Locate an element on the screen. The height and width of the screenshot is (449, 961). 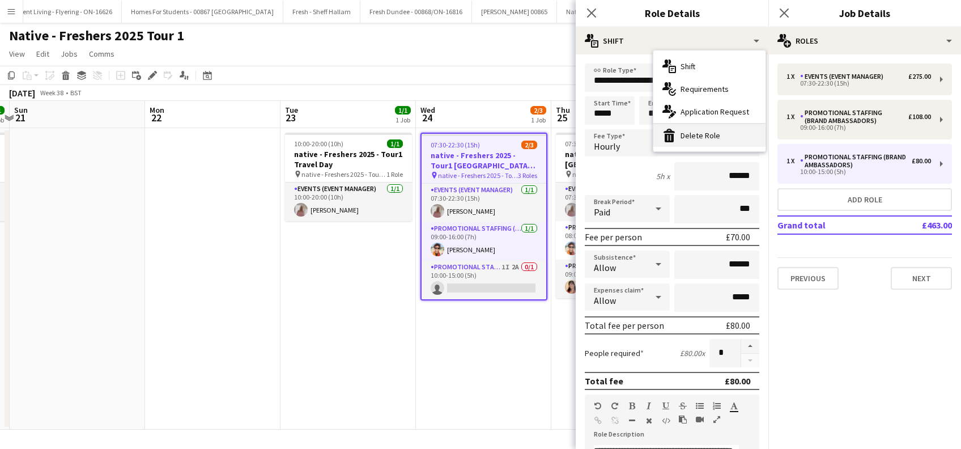
button: Clear Formatting is located at coordinates (649, 420).